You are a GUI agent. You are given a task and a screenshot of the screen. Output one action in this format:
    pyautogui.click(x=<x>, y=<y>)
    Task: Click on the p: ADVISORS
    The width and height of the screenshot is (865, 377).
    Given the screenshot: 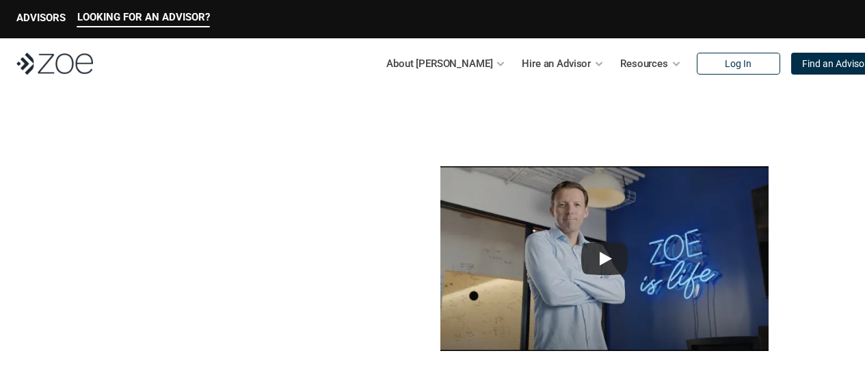 What is the action you would take?
    pyautogui.click(x=41, y=18)
    